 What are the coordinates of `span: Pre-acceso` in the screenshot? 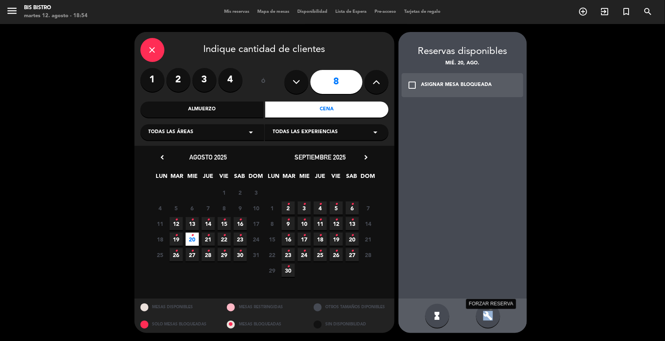 It's located at (385, 12).